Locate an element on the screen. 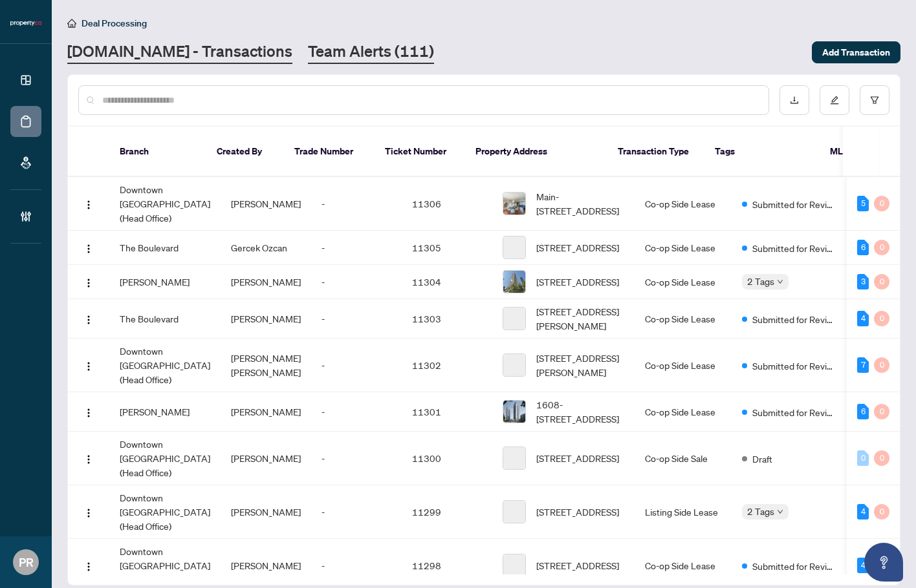  span: edit is located at coordinates (834, 100).